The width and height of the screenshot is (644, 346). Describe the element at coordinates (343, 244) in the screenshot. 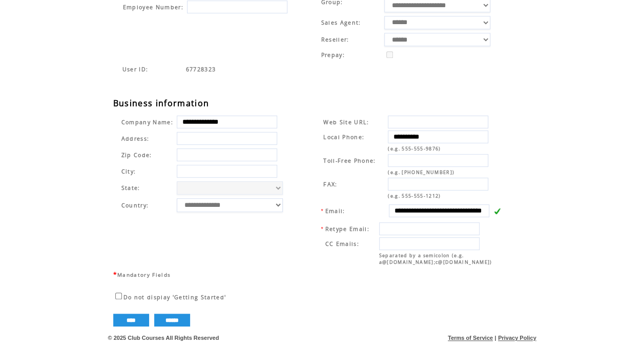

I see `span: CC Emails:` at that location.